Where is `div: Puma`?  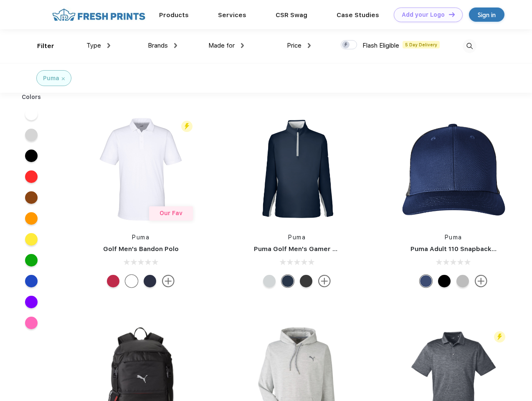 div: Puma is located at coordinates (51, 78).